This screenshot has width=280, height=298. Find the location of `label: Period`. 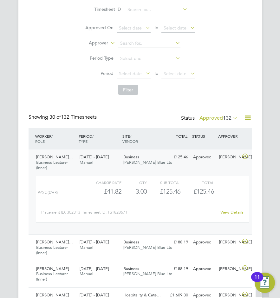

label: Period is located at coordinates (99, 73).